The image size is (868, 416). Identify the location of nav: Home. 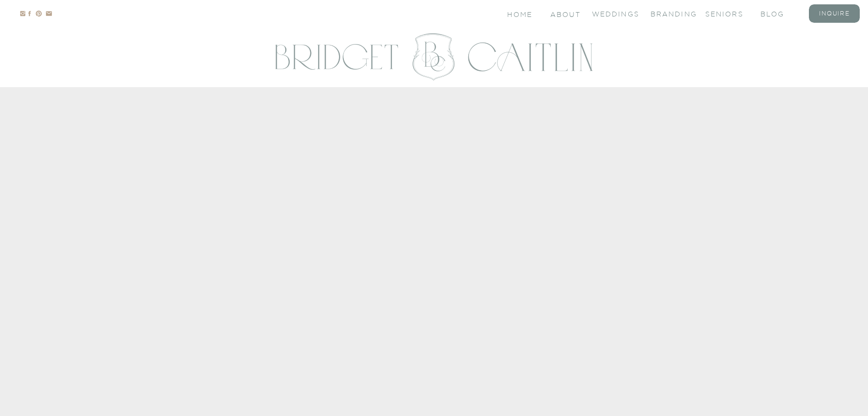
(520, 14).